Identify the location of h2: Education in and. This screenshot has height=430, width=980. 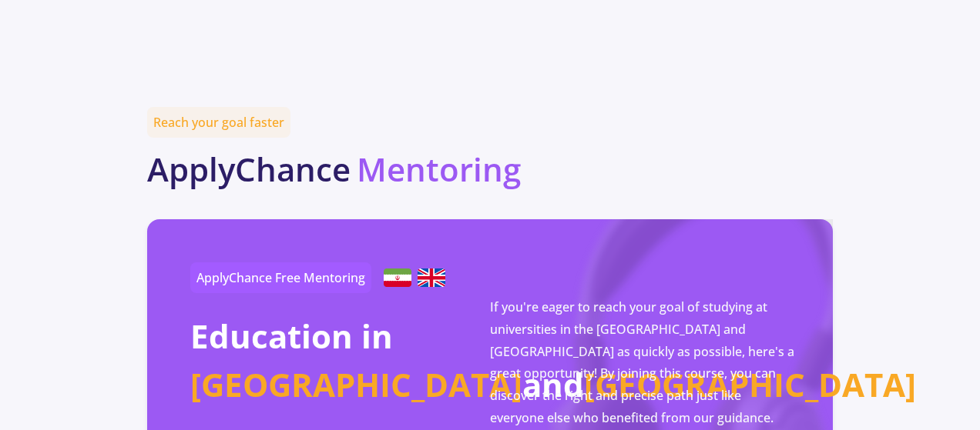
(340, 361).